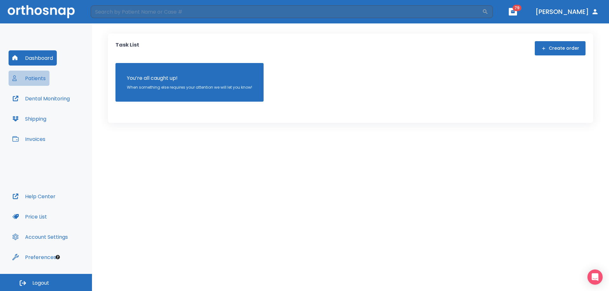  Describe the element at coordinates (34, 257) in the screenshot. I see `button: Preferences` at that location.